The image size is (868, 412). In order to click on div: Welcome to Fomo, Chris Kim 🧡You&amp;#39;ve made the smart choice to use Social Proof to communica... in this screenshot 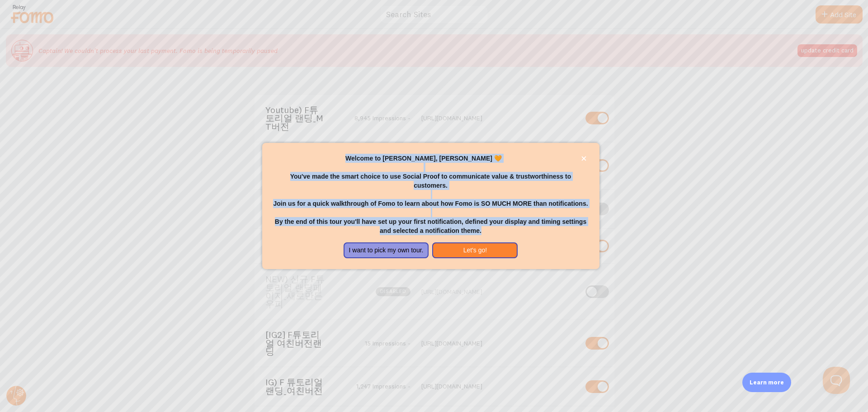, I will do `click(431, 206)`.